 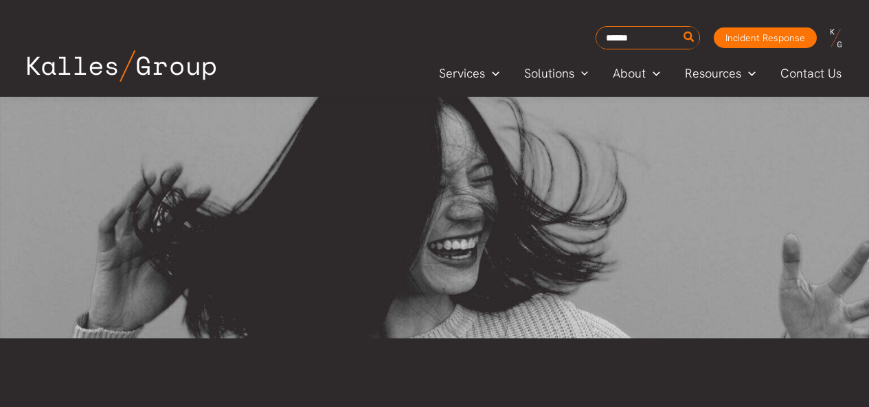 I want to click on a: ServicesMenu Toggle, so click(x=469, y=73).